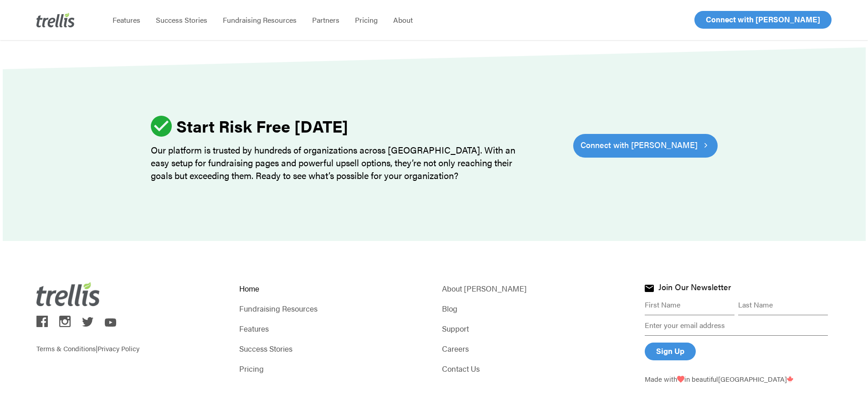 This screenshot has height=415, width=868. Describe the element at coordinates (118, 348) in the screenshot. I see `a: Privacy Policy` at that location.